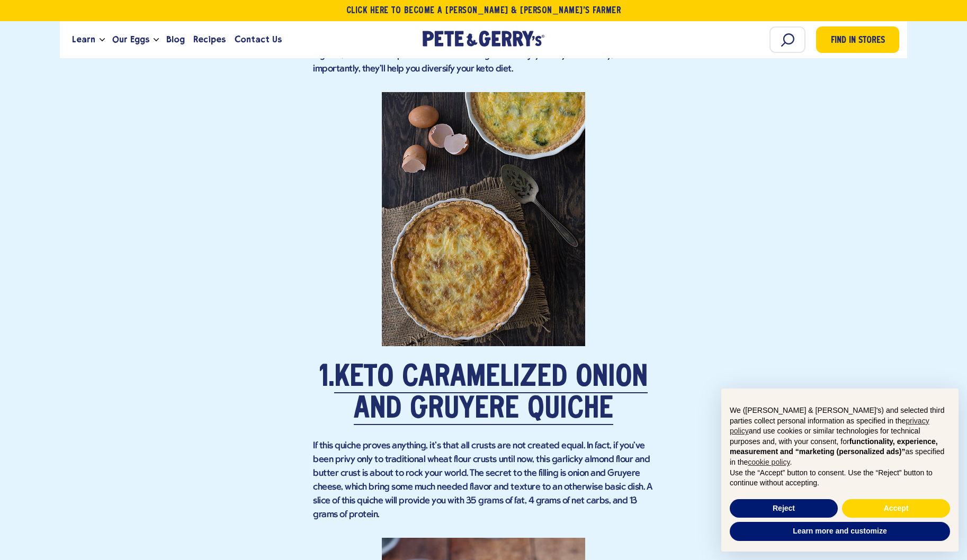 The height and width of the screenshot is (560, 967). Describe the element at coordinates (102, 39) in the screenshot. I see `button: Open the dropdown menu for Learn` at that location.